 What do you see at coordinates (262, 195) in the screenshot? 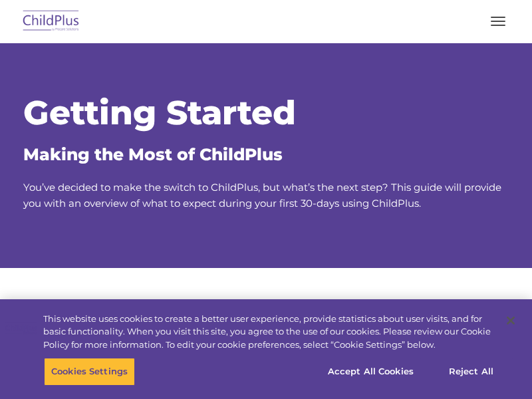
I see `span: You’ve decided to make the switch to ChildPlus, but what’s the next step? This guide will provide...` at bounding box center [262, 195].